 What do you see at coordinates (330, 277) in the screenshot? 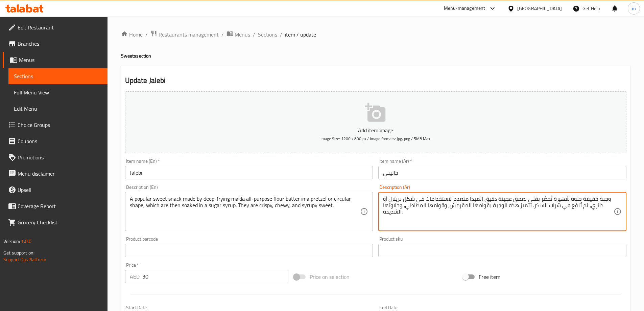
I see `span: Price on selection` at bounding box center [330, 277].